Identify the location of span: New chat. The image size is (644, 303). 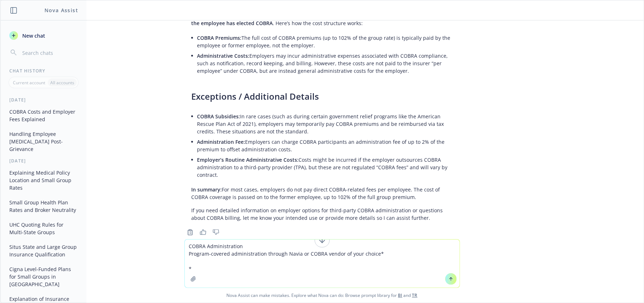
(33, 35).